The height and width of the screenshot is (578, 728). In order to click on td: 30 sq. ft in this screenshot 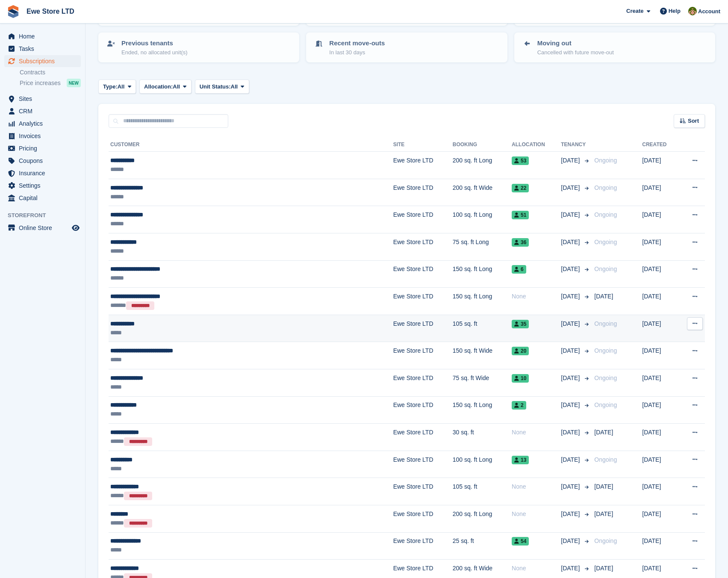, I will do `click(482, 438)`.